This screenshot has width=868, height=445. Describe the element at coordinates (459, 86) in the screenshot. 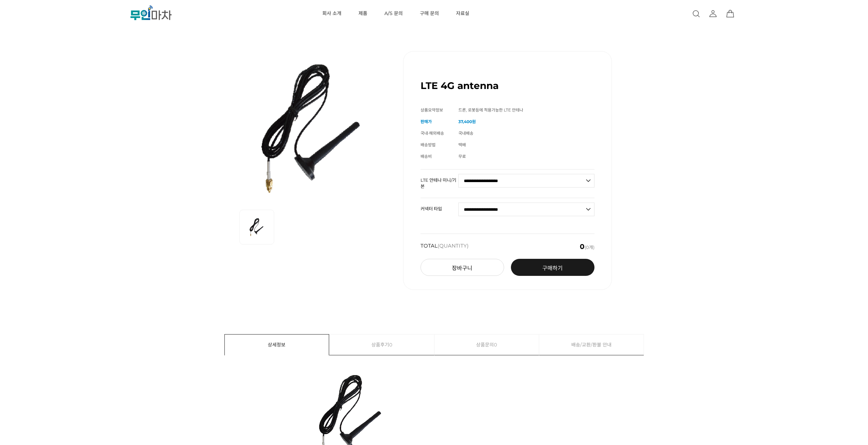

I see `h1: LTE 4G antenna` at that location.